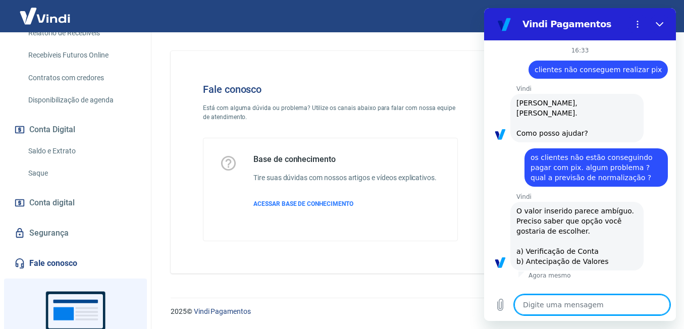 This screenshot has width=684, height=329. What do you see at coordinates (89, 16) in the screenshot?
I see `h2: Vindi Pagamentos` at bounding box center [89, 16].